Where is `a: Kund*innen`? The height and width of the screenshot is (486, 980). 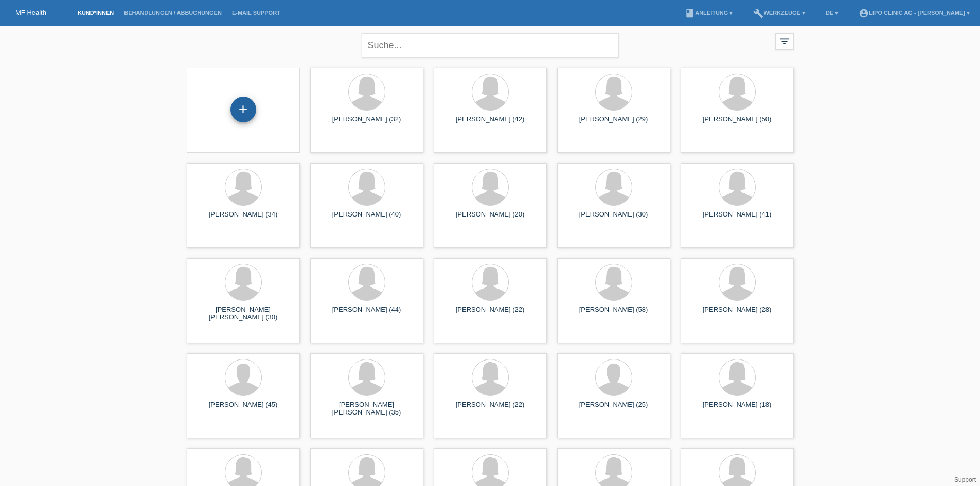 a: Kund*innen is located at coordinates (95, 13).